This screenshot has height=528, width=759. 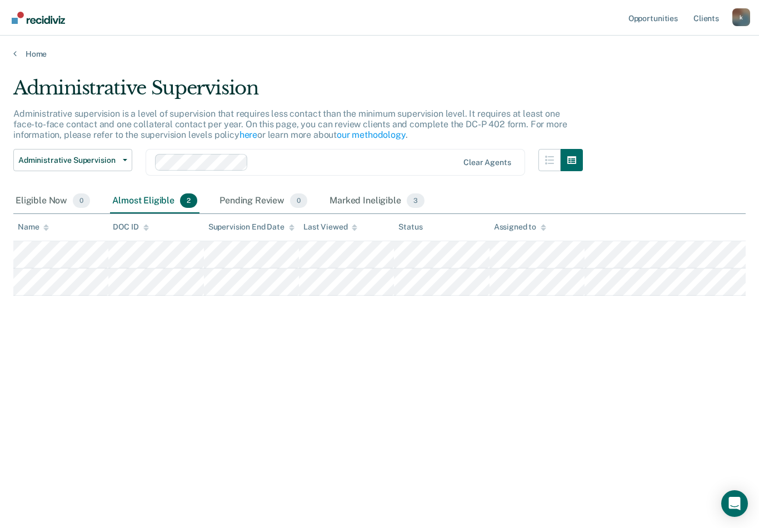 What do you see at coordinates (248, 134) in the screenshot?
I see `a: here` at bounding box center [248, 134].